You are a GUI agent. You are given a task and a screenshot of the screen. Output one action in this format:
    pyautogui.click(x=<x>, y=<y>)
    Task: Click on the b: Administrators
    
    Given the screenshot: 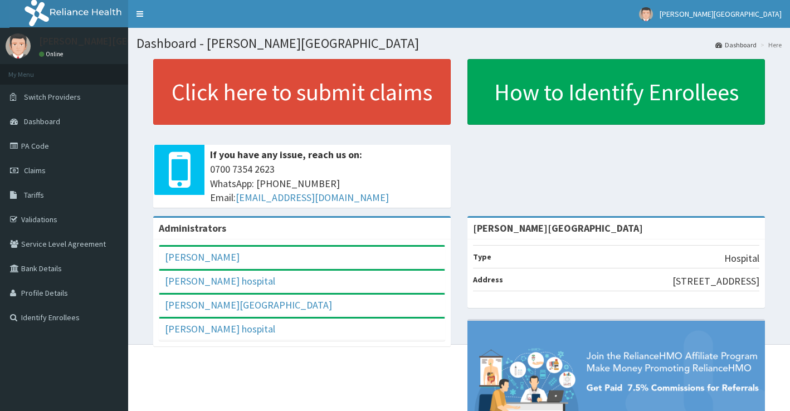 What is the action you would take?
    pyautogui.click(x=192, y=228)
    